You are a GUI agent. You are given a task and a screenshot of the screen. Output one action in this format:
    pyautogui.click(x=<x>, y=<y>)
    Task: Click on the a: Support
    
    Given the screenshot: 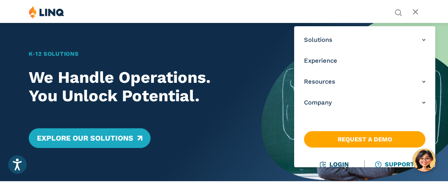 What is the action you would take?
    pyautogui.click(x=395, y=164)
    